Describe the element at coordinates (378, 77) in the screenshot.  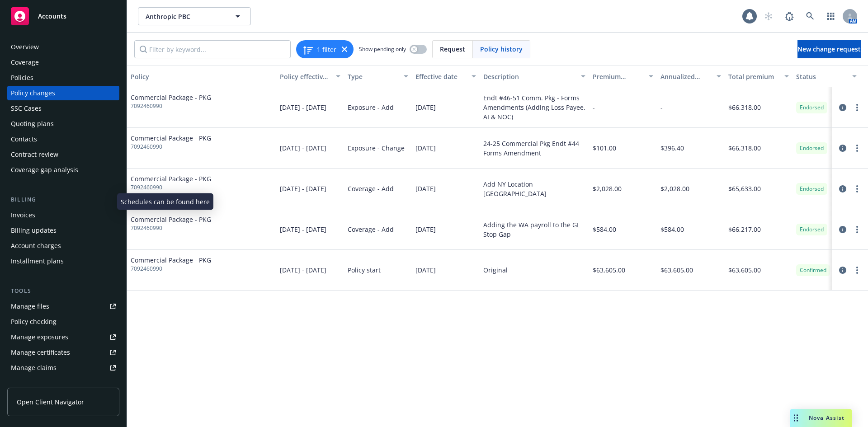
I see `button: Type` at that location.